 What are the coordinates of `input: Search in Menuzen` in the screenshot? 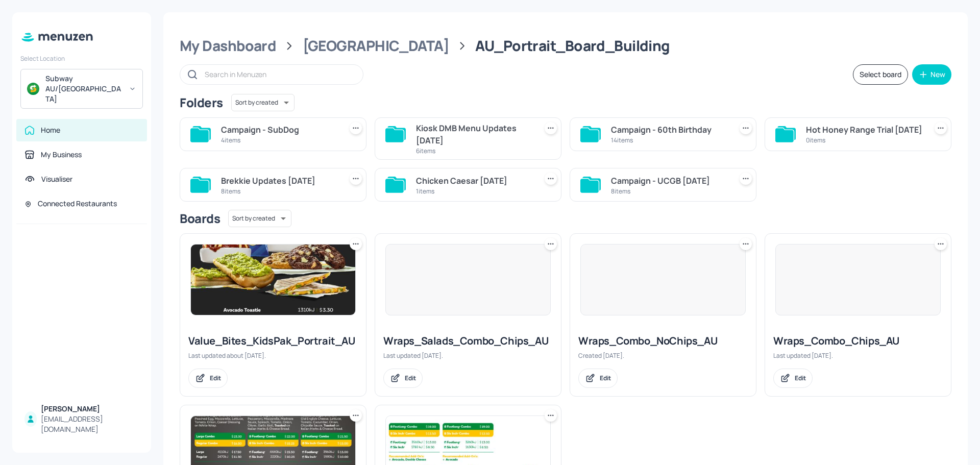 It's located at (279, 74).